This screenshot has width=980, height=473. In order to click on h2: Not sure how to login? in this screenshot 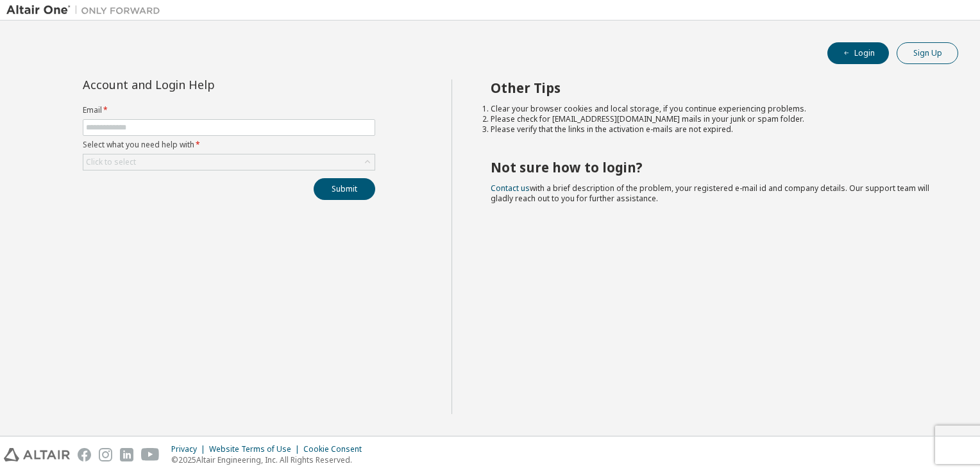, I will do `click(713, 167)`.